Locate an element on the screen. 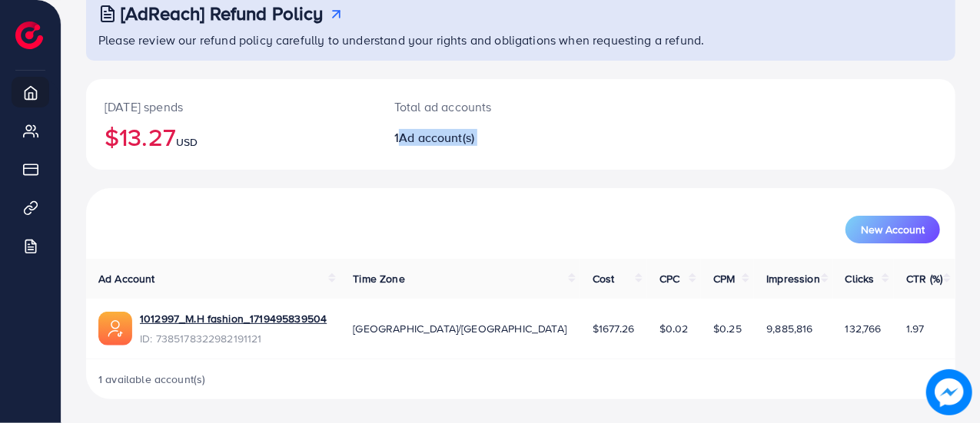 The width and height of the screenshot is (980, 423). span: 1.97 is located at coordinates (915, 329).